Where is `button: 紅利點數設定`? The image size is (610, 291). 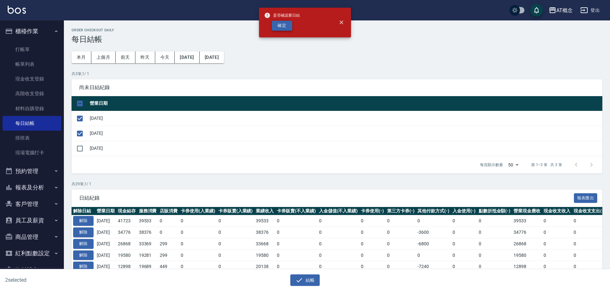 button: 紅利點數設定 is located at coordinates (32, 253).